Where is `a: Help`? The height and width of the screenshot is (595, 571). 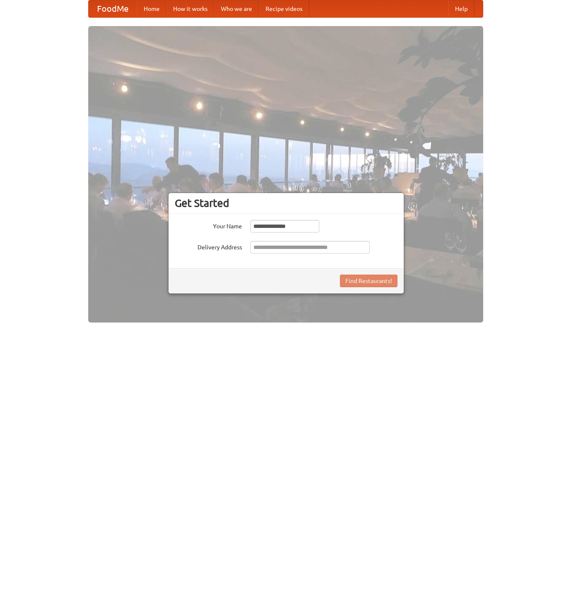 a: Help is located at coordinates (461, 9).